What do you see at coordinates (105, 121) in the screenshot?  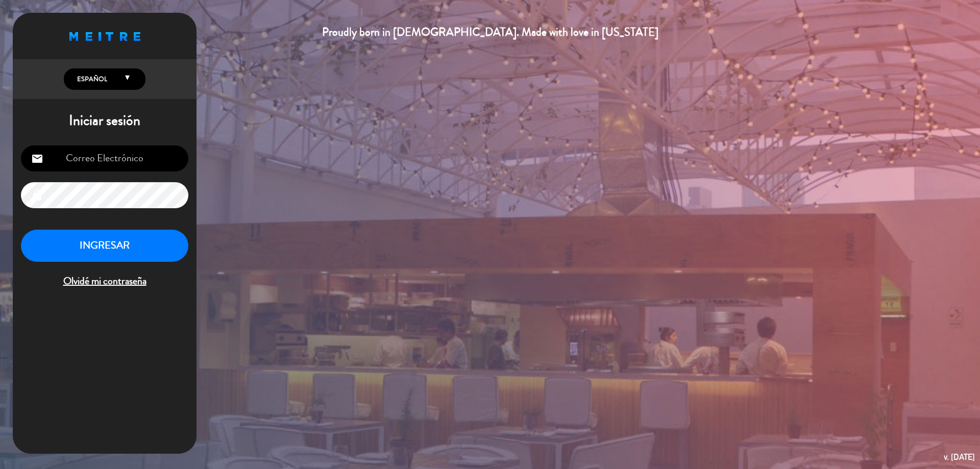 I see `h1: Iniciar sesión` at bounding box center [105, 121].